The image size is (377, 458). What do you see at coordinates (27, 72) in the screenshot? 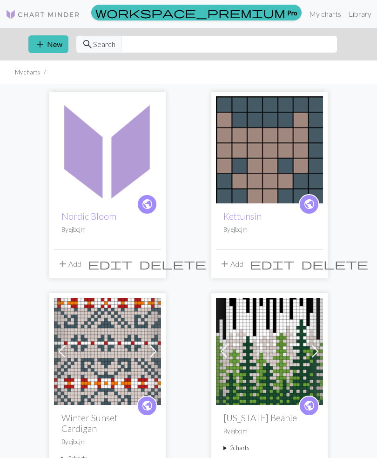
I see `li: My charts` at bounding box center [27, 72].